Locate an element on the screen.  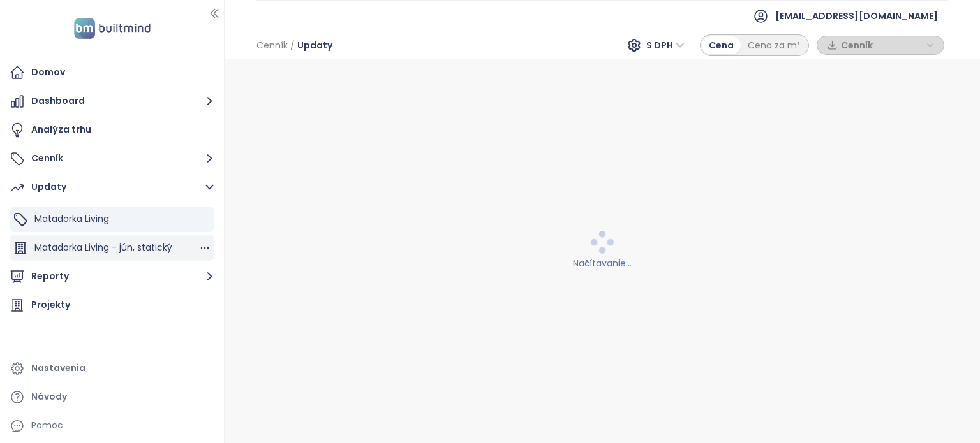
div: Cena za m² is located at coordinates (774, 45).